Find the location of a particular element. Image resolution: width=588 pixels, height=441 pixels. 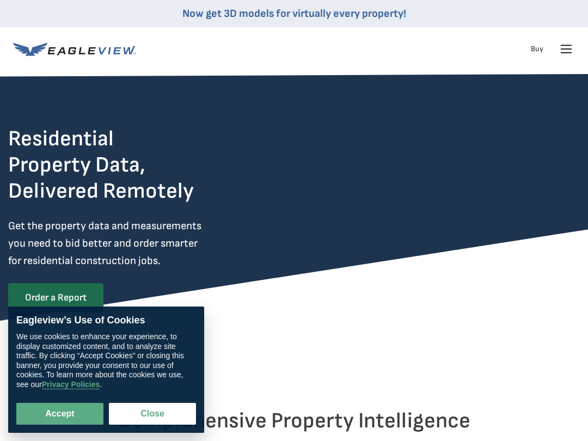

button: Accept is located at coordinates (60, 414).